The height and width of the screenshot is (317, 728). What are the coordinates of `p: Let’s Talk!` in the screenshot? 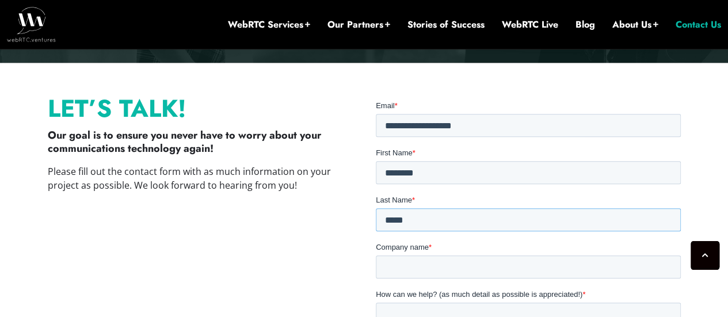 It's located at (200, 109).